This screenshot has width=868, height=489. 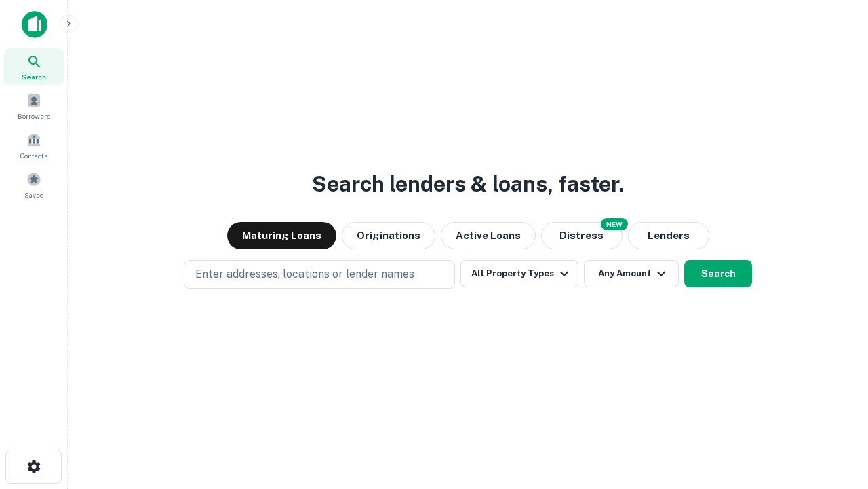 What do you see at coordinates (34, 67) in the screenshot?
I see `div: Search` at bounding box center [34, 67].